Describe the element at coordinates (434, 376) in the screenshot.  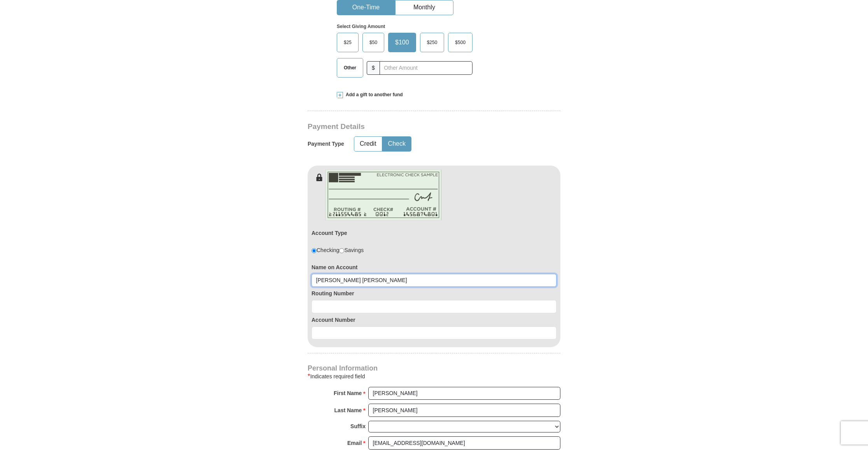
I see `div: Indicates required field` at that location.